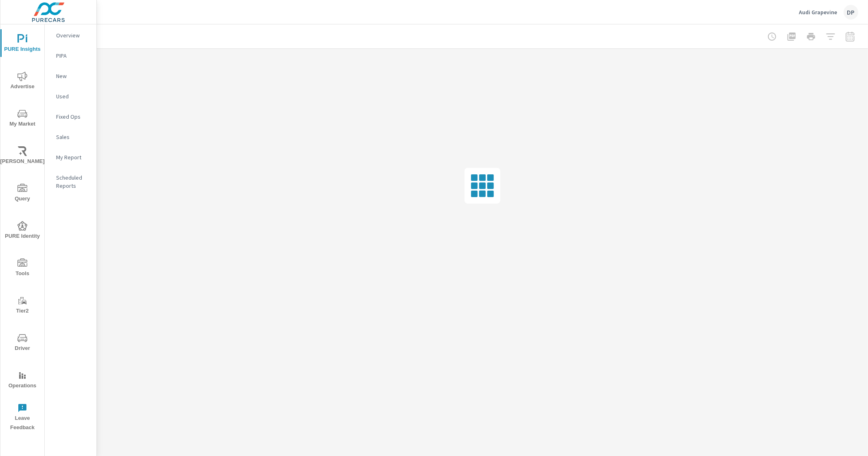  Describe the element at coordinates (70, 35) in the screenshot. I see `div: Overview` at that location.